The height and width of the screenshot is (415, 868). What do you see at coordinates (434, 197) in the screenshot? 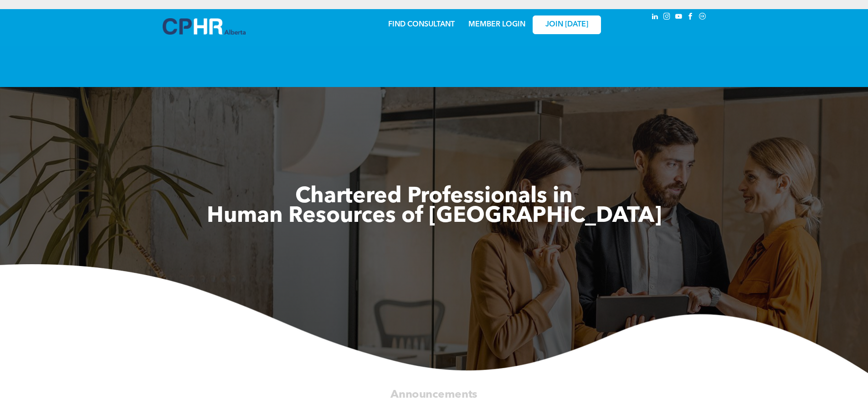
I see `span: Chartered Professionals in` at bounding box center [434, 197].